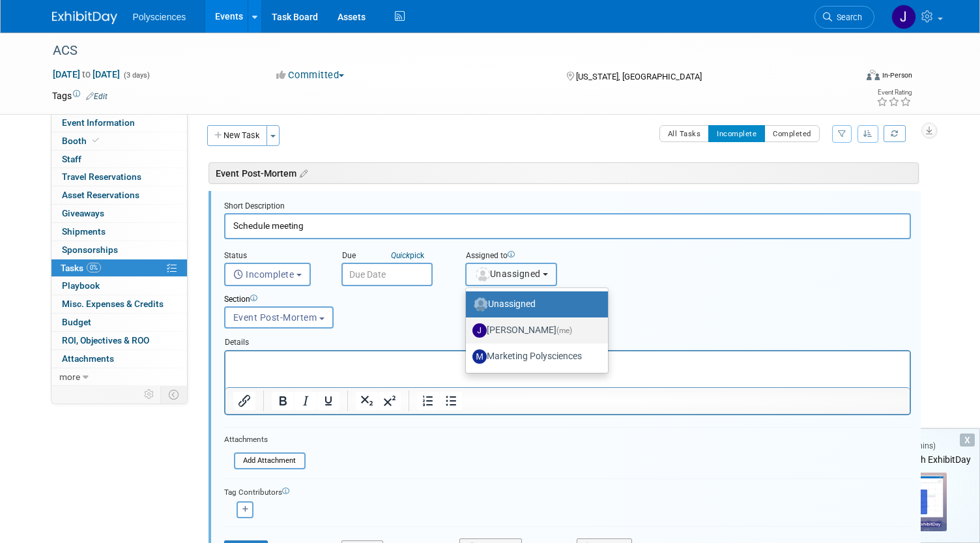  I want to click on div: Event Format, so click(848, 78).